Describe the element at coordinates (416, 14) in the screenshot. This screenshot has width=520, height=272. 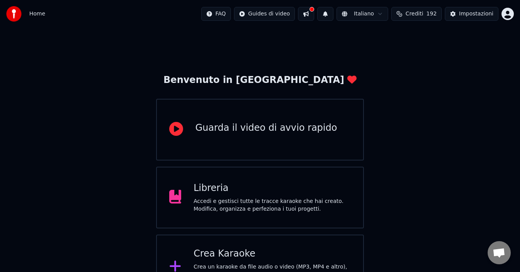
I see `button: Crediti192` at that location.